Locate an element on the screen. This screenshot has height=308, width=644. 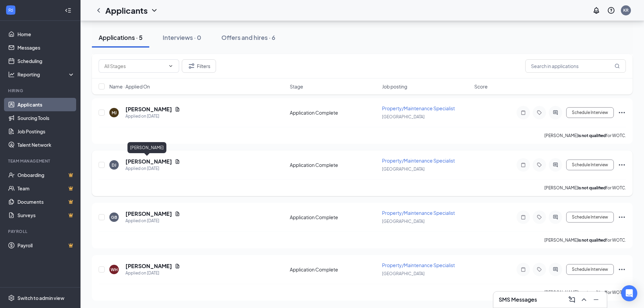
h1: Applicants is located at coordinates (127, 11).